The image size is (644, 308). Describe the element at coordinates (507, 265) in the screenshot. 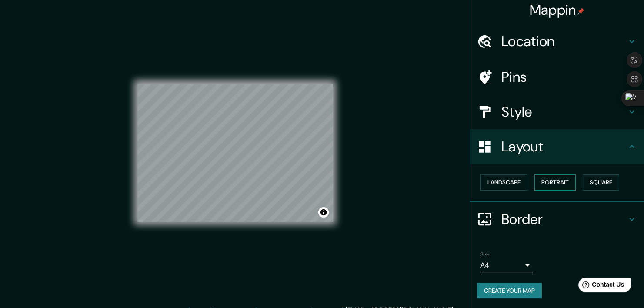

I see `div: A4` at that location.